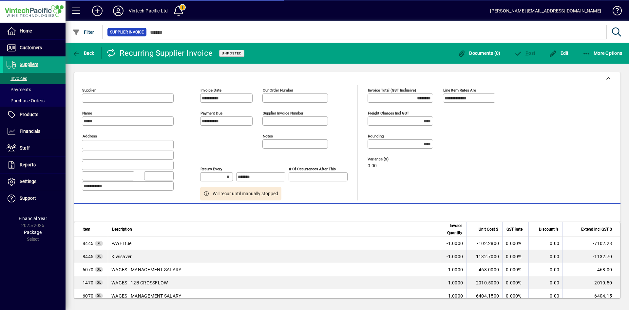 This screenshot has height=310, width=629. What do you see at coordinates (34, 148) in the screenshot?
I see `a: Staff` at bounding box center [34, 148].